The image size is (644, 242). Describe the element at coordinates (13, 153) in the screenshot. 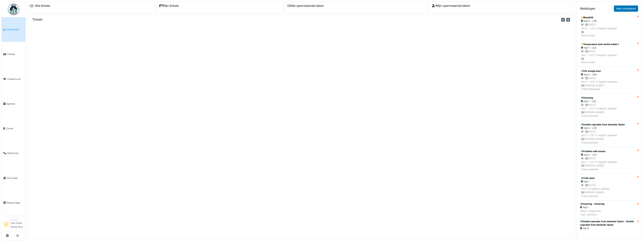

I see `a: Machines` at that location.